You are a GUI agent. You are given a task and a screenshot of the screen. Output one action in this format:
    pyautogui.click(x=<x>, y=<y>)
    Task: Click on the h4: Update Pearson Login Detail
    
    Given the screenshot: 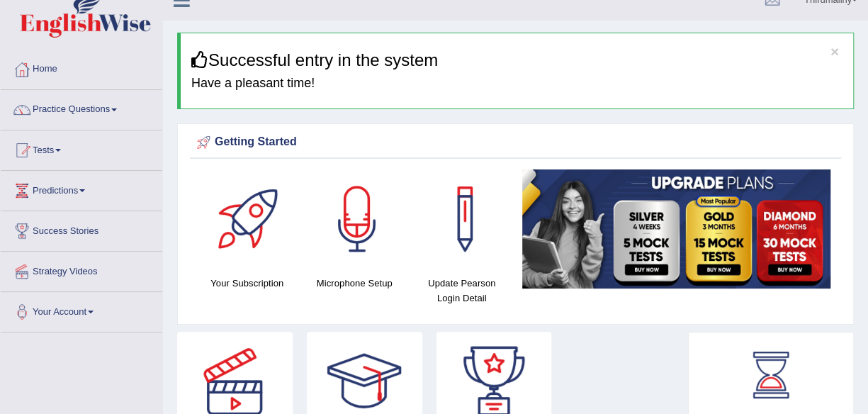 What is the action you would take?
    pyautogui.click(x=461, y=290)
    